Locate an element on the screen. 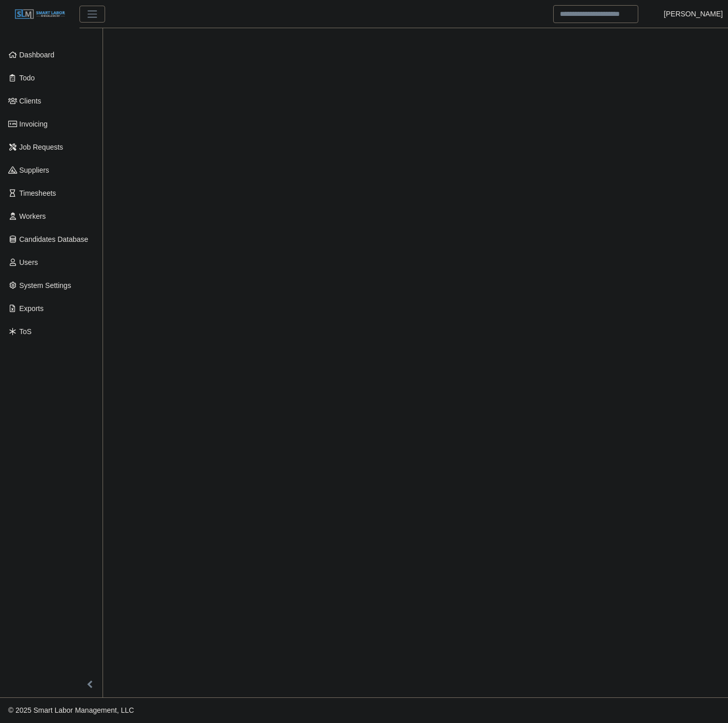  input: Search is located at coordinates (595, 14).